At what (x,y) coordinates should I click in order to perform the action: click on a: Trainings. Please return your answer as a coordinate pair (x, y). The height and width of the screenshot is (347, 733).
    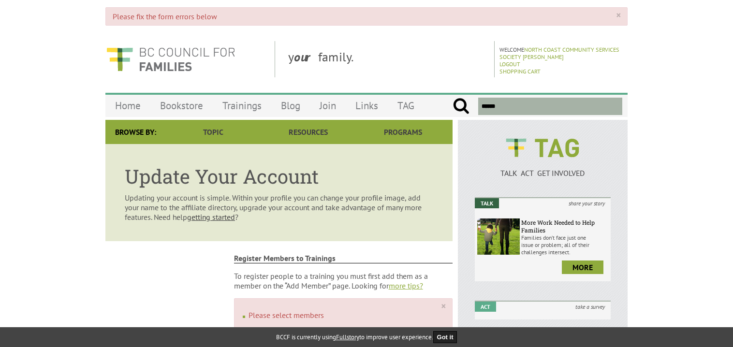
    Looking at the image, I should click on (242, 105).